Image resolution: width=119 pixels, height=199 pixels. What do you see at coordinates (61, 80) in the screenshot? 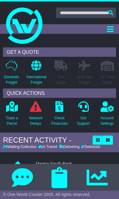
I see `p: Full Loads` at bounding box center [61, 80].